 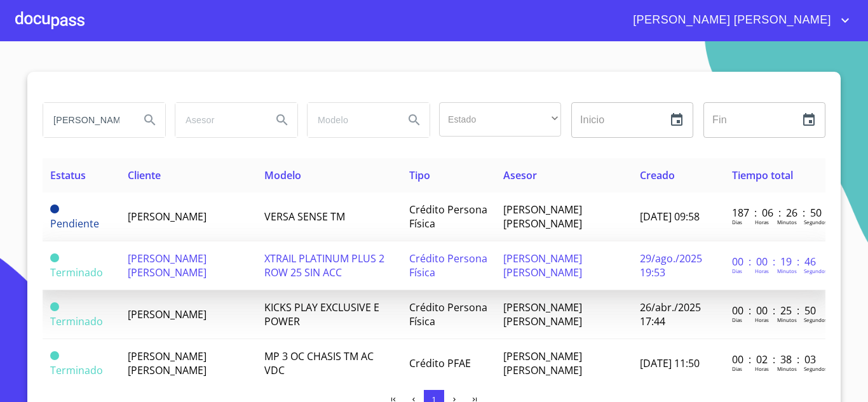 I want to click on span: Crédito PFAE, so click(x=440, y=363).